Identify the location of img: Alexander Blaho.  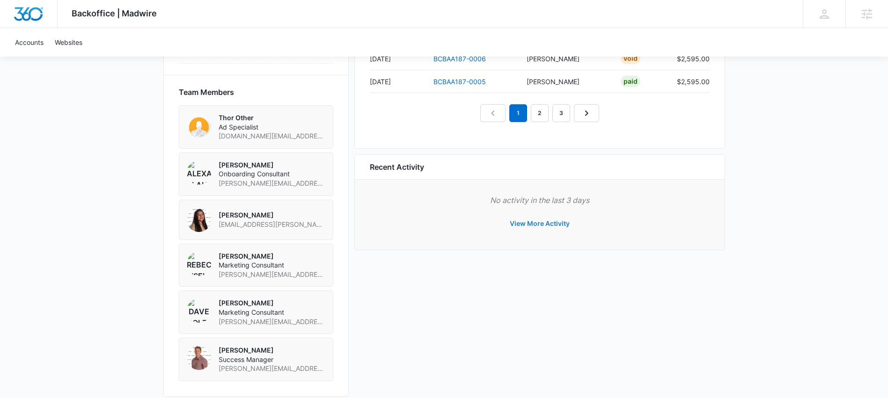
(199, 173).